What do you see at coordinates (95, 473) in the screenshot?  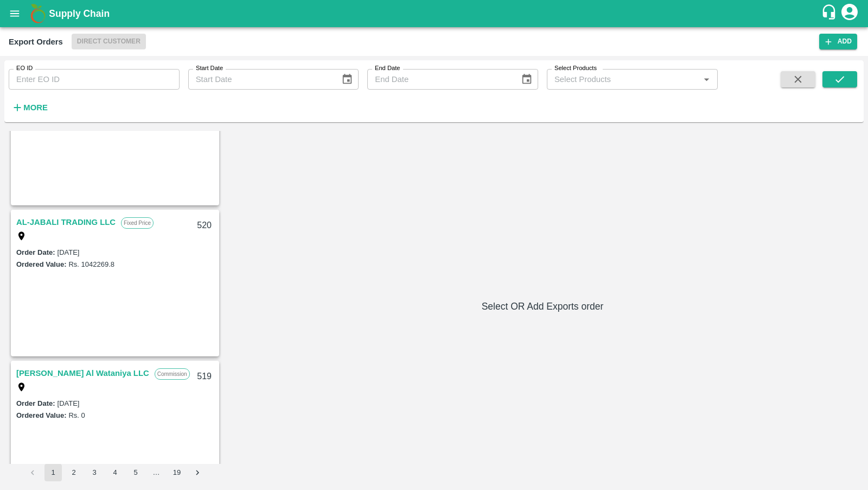 I see `button: Go to page 3` at bounding box center [95, 473].